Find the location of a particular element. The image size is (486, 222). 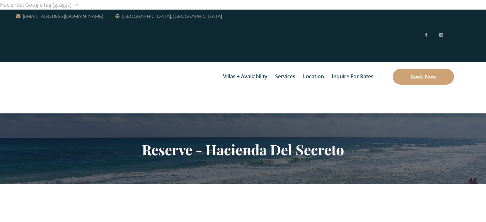

a: Inquire for Rates is located at coordinates (353, 77).